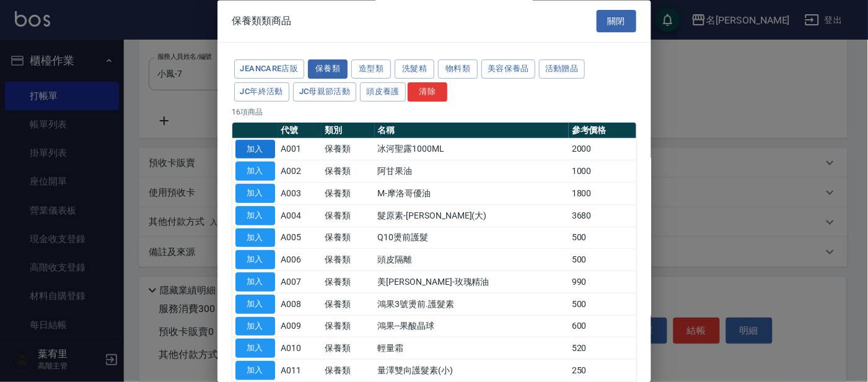  I want to click on td: 鴻果3號燙前.護髮素, so click(472, 304).